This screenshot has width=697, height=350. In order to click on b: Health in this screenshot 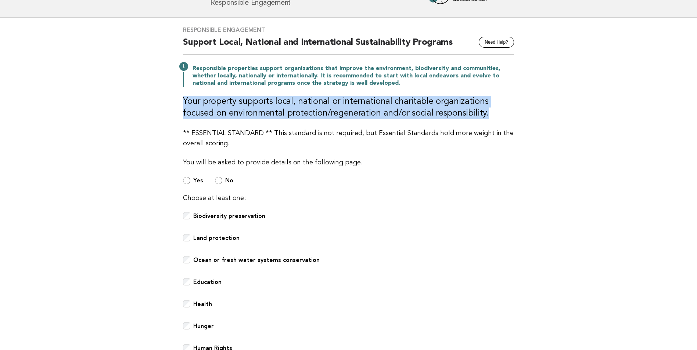, I will do `click(202, 304)`.